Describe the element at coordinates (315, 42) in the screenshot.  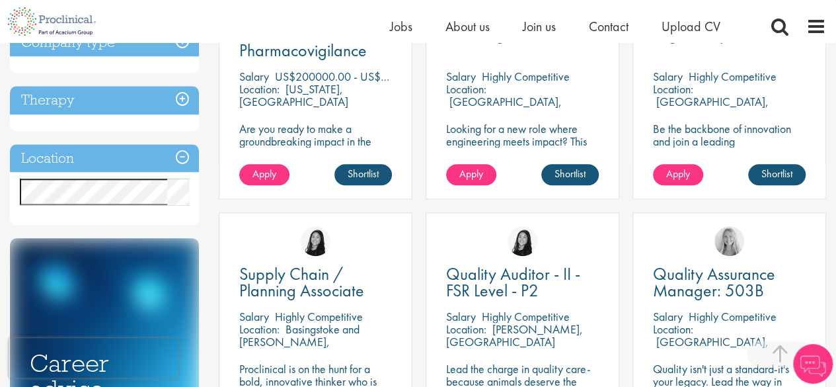
I see `a: Associate Director, Pharmacovigilance` at that location.